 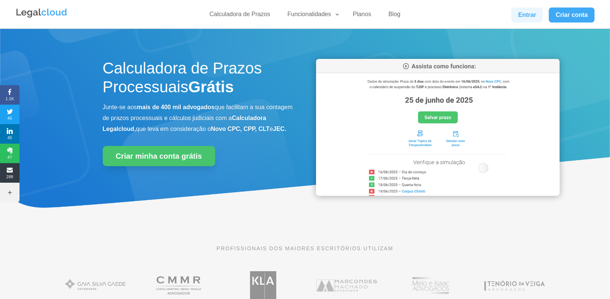 I want to click on b: Calculadora Legalcloud,, so click(x=185, y=123).